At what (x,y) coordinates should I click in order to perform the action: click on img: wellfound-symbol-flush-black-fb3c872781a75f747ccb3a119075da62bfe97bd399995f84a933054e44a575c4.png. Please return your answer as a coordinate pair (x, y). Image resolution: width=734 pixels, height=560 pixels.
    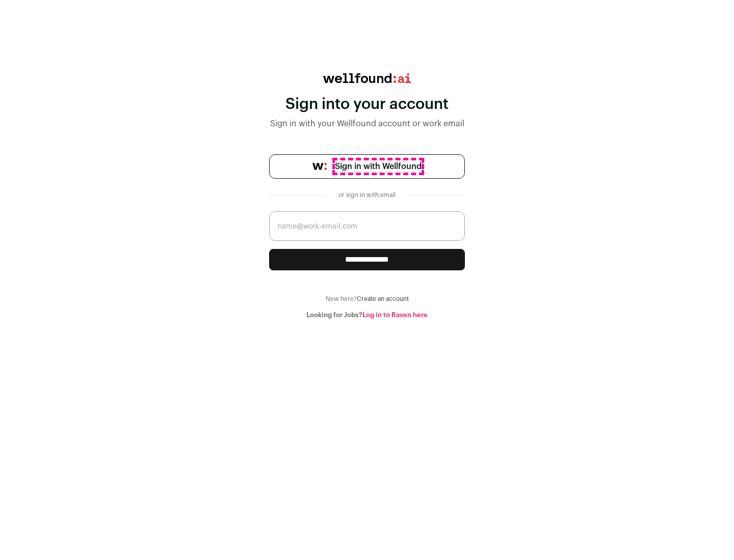
    Looking at the image, I should click on (320, 166).